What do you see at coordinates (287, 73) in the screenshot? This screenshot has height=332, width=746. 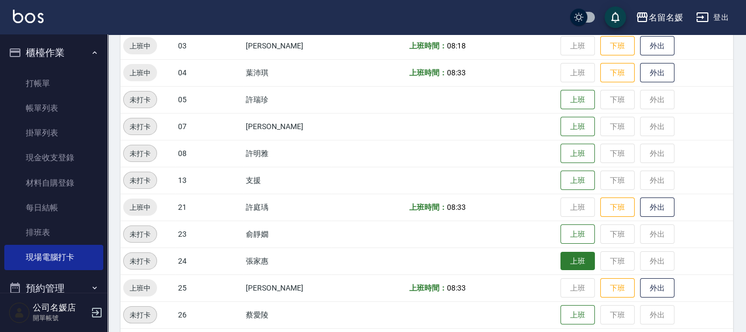 I see `td: 葉沛琪` at bounding box center [287, 73].